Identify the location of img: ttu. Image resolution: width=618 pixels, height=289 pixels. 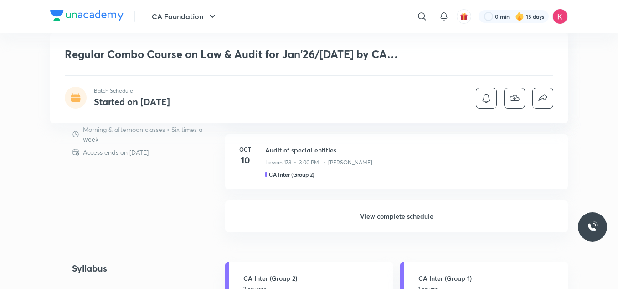
(593, 227).